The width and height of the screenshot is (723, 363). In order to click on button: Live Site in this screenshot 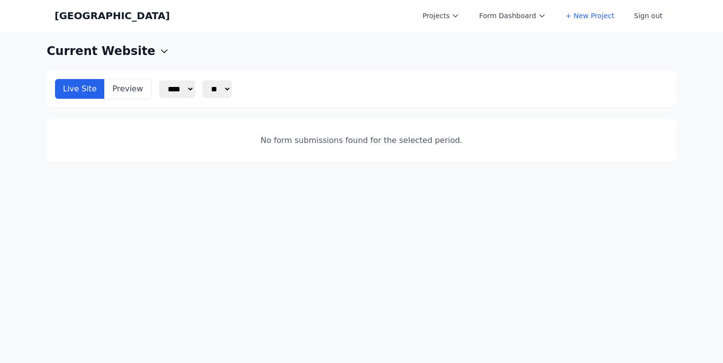, I will do `click(80, 89)`.